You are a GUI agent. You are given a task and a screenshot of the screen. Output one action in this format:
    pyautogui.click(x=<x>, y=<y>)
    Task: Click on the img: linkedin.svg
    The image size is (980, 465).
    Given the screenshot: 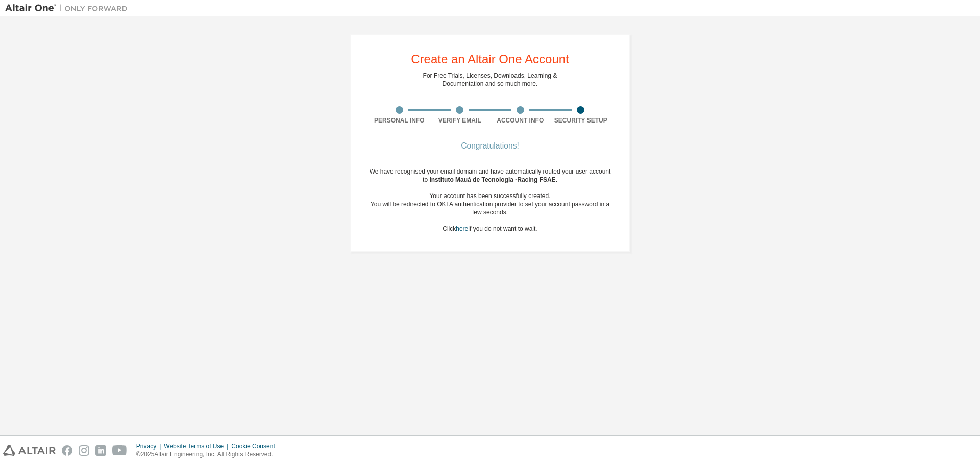 What is the action you would take?
    pyautogui.click(x=101, y=450)
    